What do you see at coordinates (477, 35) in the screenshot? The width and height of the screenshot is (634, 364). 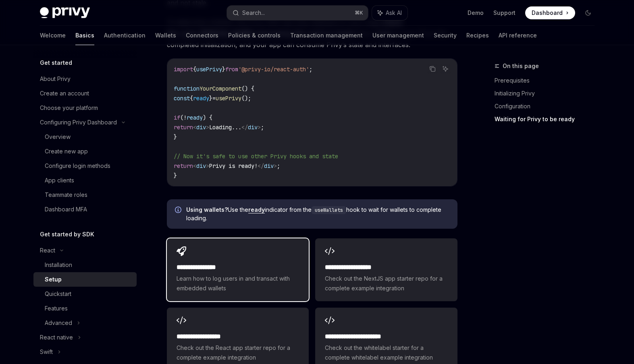 I see `a: Recipes` at bounding box center [477, 35].